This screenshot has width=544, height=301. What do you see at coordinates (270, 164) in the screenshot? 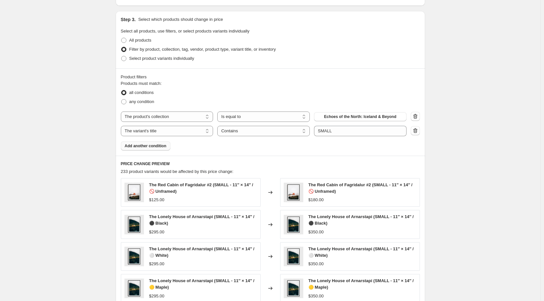
I see `h6: PRICE CHANGE PREVIEW` at bounding box center [270, 164].